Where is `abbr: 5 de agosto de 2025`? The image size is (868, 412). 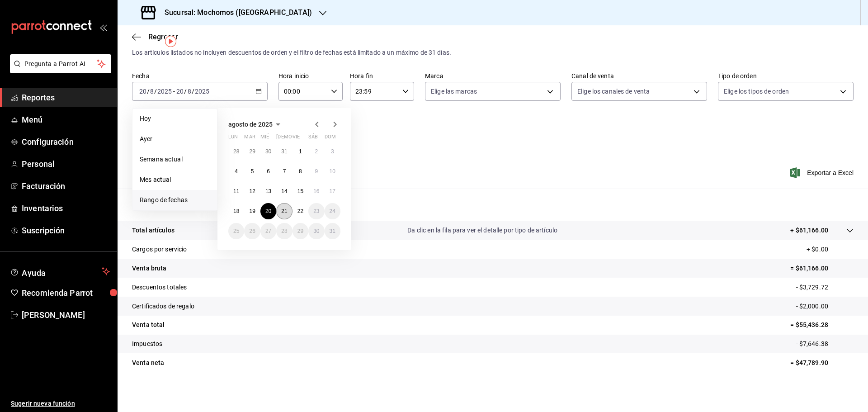 abbr: 5 de agosto de 2025 is located at coordinates (252, 171).